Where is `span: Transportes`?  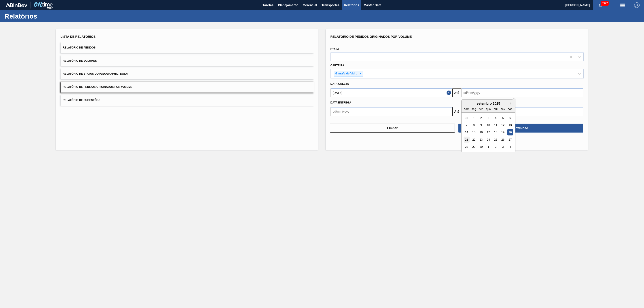
span: Transportes is located at coordinates (330, 5).